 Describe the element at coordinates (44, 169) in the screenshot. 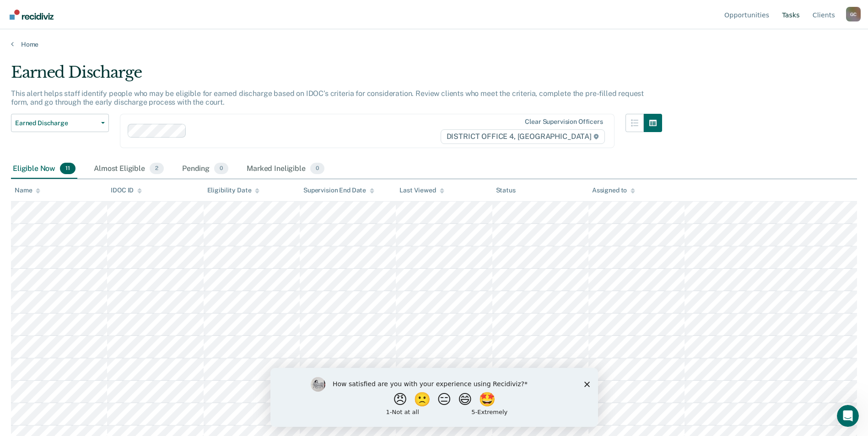

I see `div: Eligible Now11` at that location.